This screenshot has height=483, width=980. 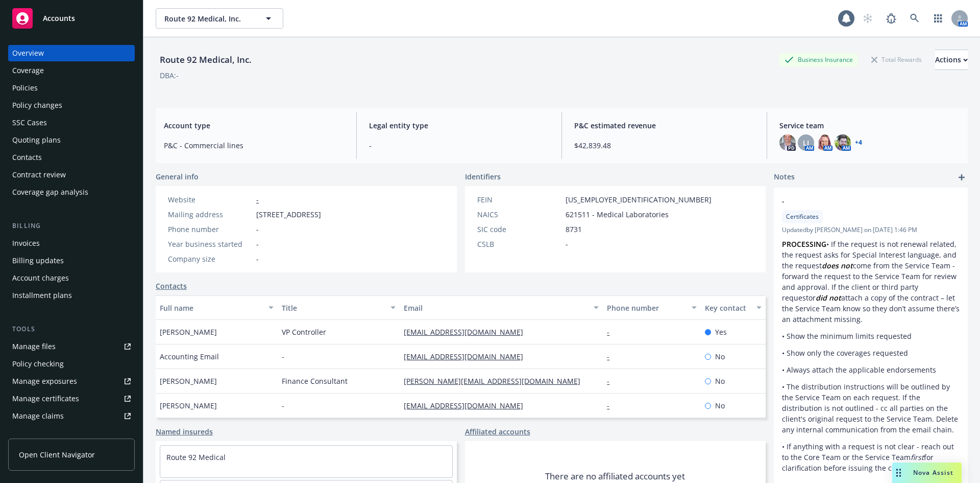 What do you see at coordinates (871, 456) in the screenshot?
I see `p: • If anything with a request is not clear - reach out to the Core Team or the Service Team for cl...` at bounding box center [871, 456].